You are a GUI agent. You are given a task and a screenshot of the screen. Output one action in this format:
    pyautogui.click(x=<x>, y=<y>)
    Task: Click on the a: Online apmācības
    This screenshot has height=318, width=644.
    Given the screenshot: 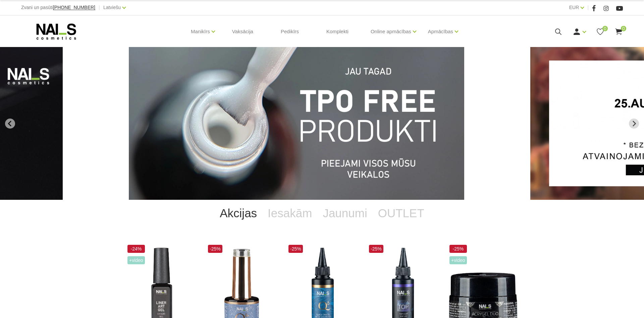 What is the action you would take?
    pyautogui.click(x=391, y=32)
    